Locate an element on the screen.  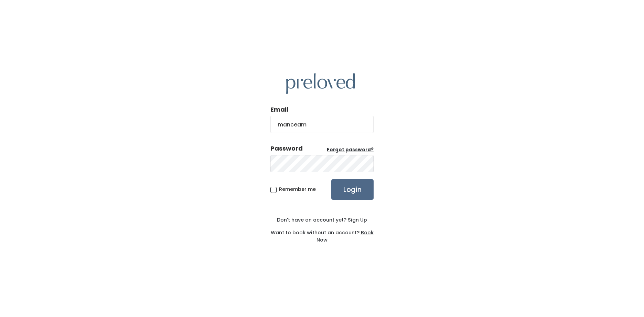
input: Login is located at coordinates (352, 190).